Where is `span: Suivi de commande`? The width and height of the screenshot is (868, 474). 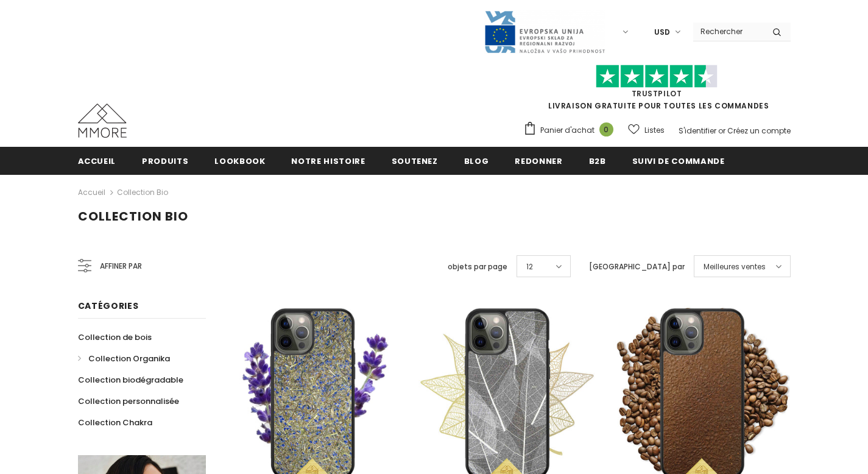
span: Suivi de commande is located at coordinates (678, 161).